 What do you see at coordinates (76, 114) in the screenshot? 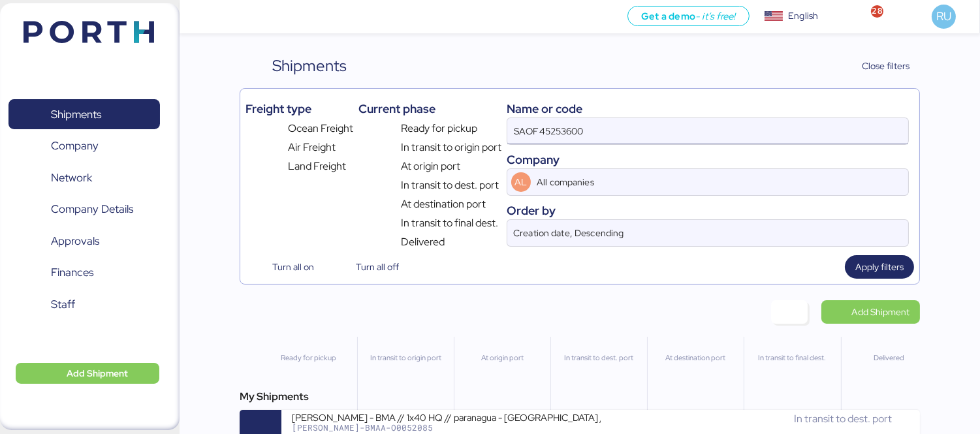
I see `span: Shipments` at bounding box center [76, 114].